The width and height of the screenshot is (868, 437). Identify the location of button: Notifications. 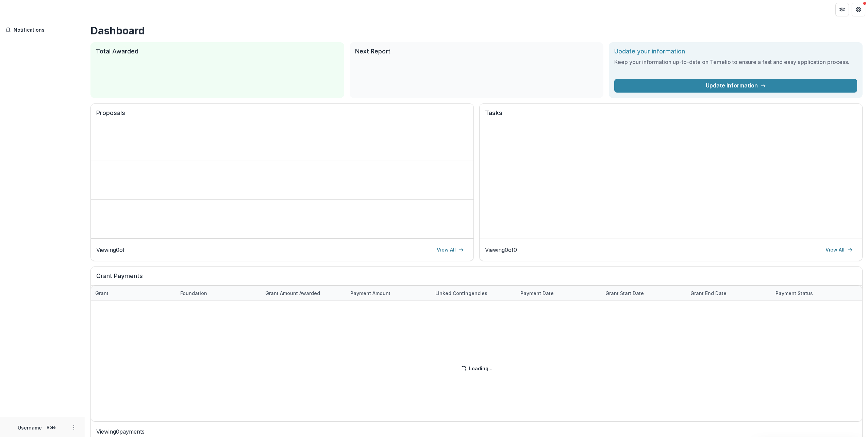
(42, 30).